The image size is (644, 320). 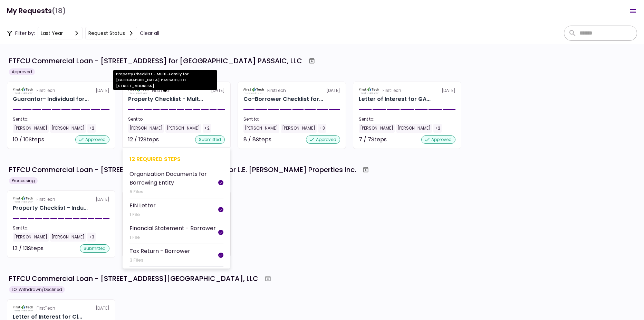 I want to click on div: 12 required steps, so click(x=176, y=159).